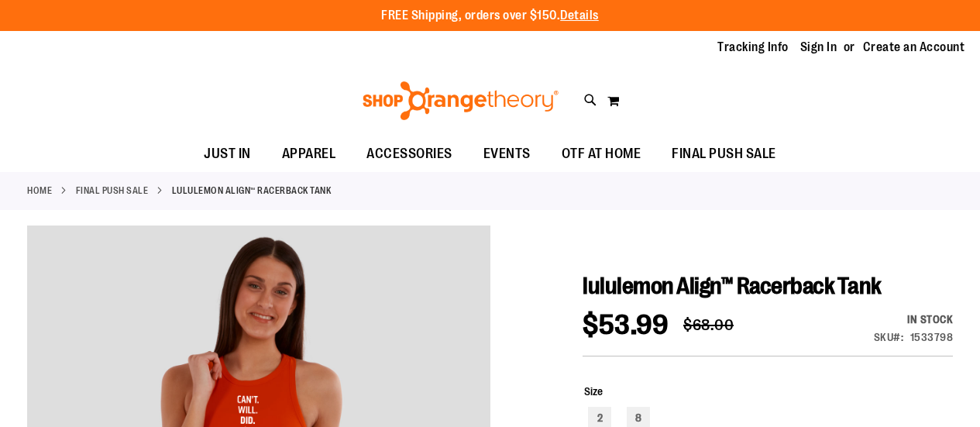 This screenshot has height=427, width=980. Describe the element at coordinates (460, 101) in the screenshot. I see `img: Shop Orangetheory` at that location.